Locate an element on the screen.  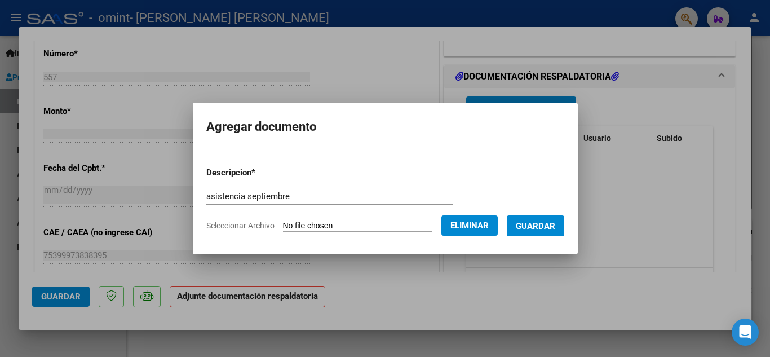
h2: Agregar documento is located at coordinates (385, 127).